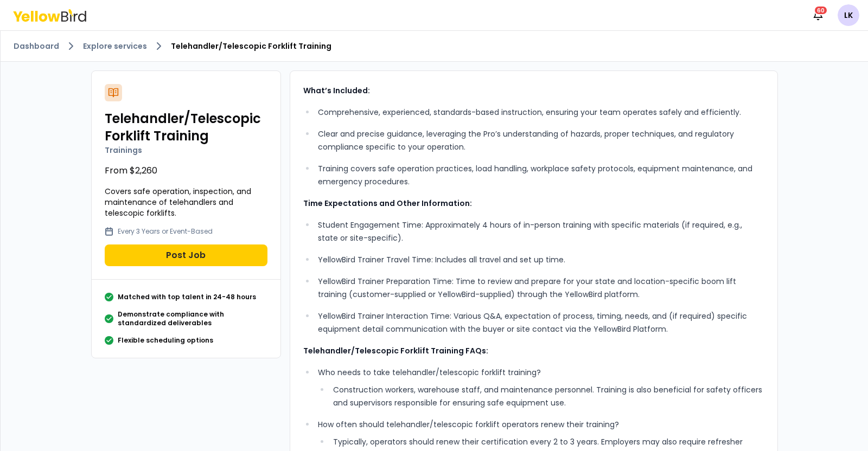  Describe the element at coordinates (186, 255) in the screenshot. I see `button: Post Job` at that location.